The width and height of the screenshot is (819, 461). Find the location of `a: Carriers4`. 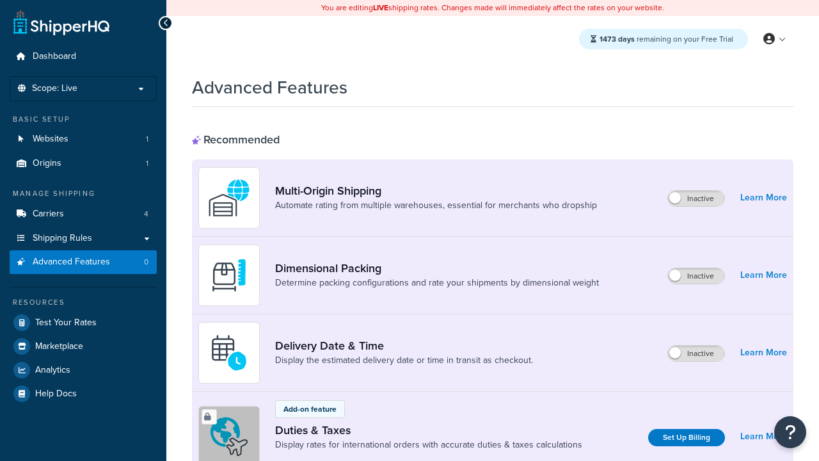

a: Carriers4 is located at coordinates (83, 214).